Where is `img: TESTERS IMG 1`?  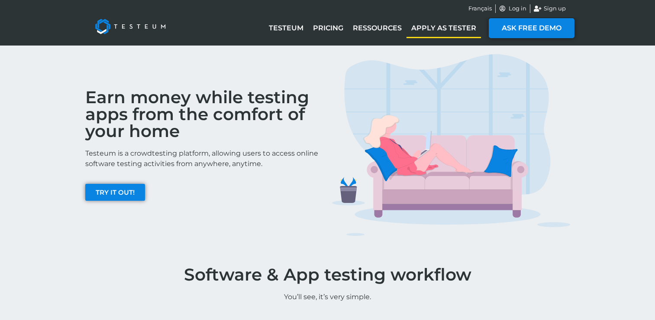
img: TESTERS IMG 1 is located at coordinates (451, 145).